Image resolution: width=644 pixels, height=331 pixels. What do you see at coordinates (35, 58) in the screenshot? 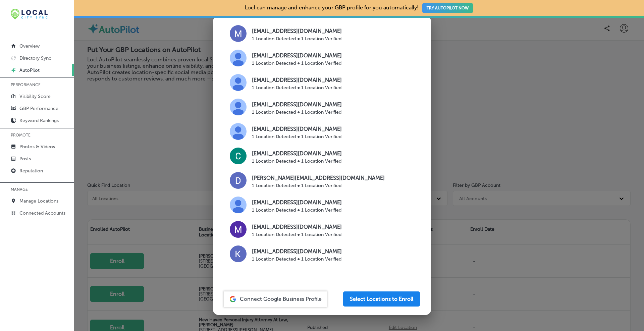
I see `p: Directory Sync` at bounding box center [35, 58].